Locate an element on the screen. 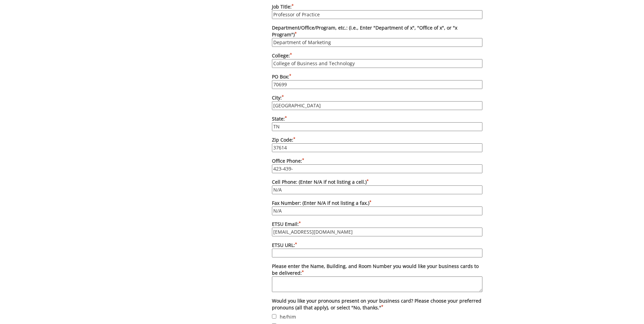 The image size is (644, 324). label: State: is located at coordinates (377, 123).